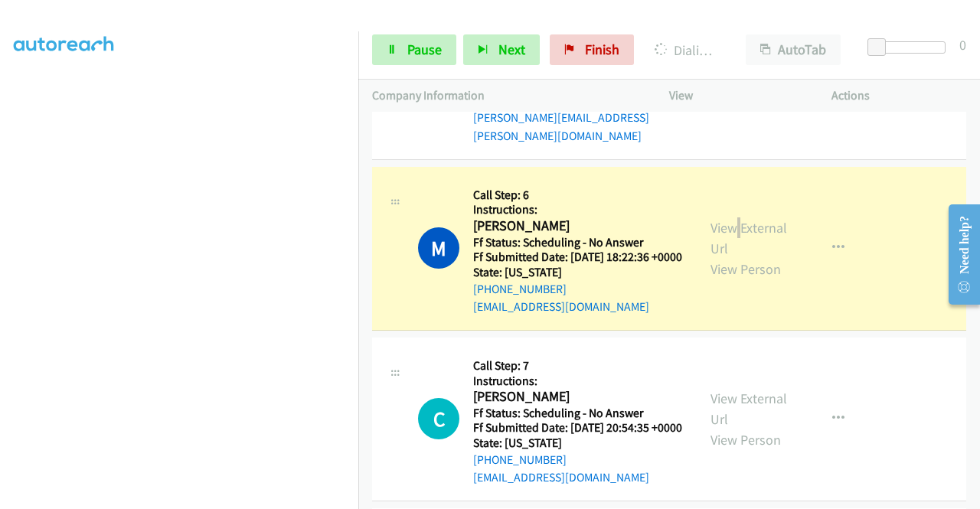  What do you see at coordinates (28, 51) in the screenshot?
I see `div: Need help?` at bounding box center [28, 51].